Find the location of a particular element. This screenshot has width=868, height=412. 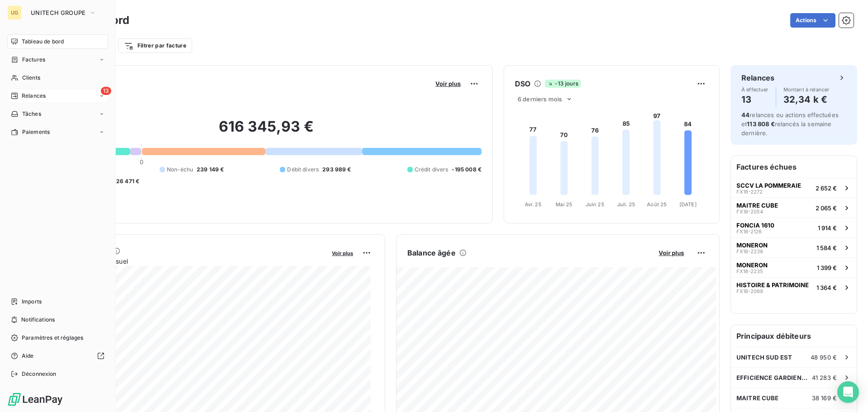

span: FX18-2054 is located at coordinates (750, 211).